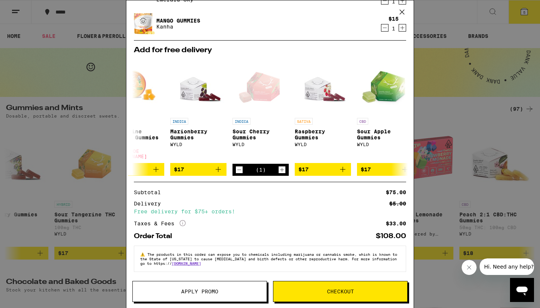 Image resolution: width=540 pixels, height=308 pixels. What do you see at coordinates (199, 86) in the screenshot?
I see `img: WYLD - Marionberry Gummies` at bounding box center [199, 86].